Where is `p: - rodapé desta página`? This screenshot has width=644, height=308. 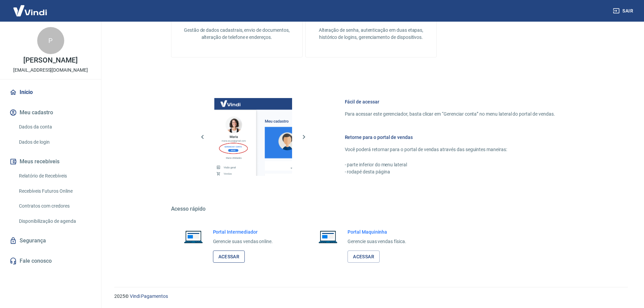 p: - rodapé desta página is located at coordinates (449, 172).